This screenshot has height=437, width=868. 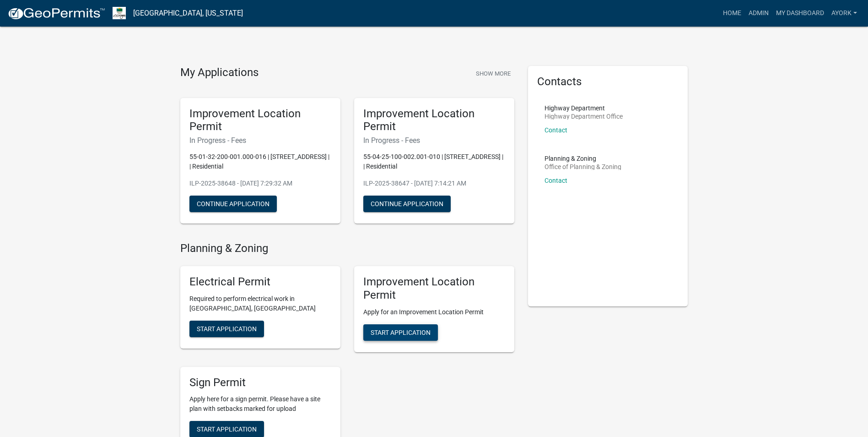 What do you see at coordinates (758, 13) in the screenshot?
I see `a: Admin` at bounding box center [758, 13].